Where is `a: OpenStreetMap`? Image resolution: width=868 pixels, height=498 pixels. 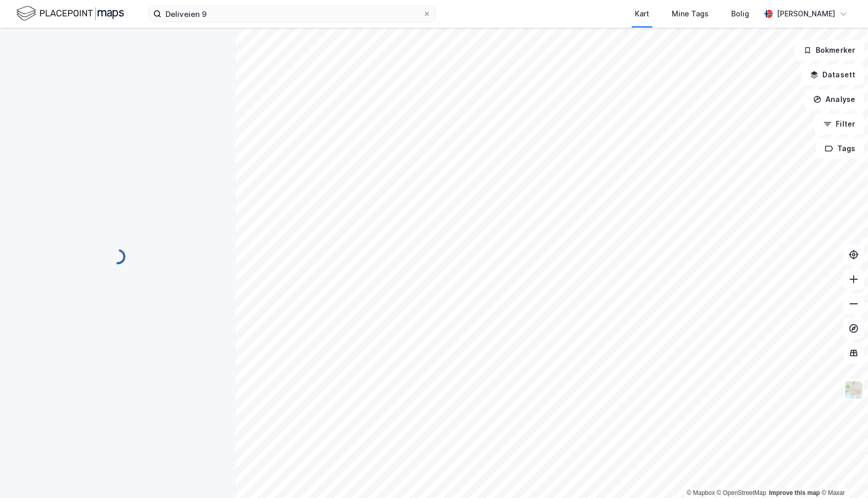 a: OpenStreetMap is located at coordinates (742, 493).